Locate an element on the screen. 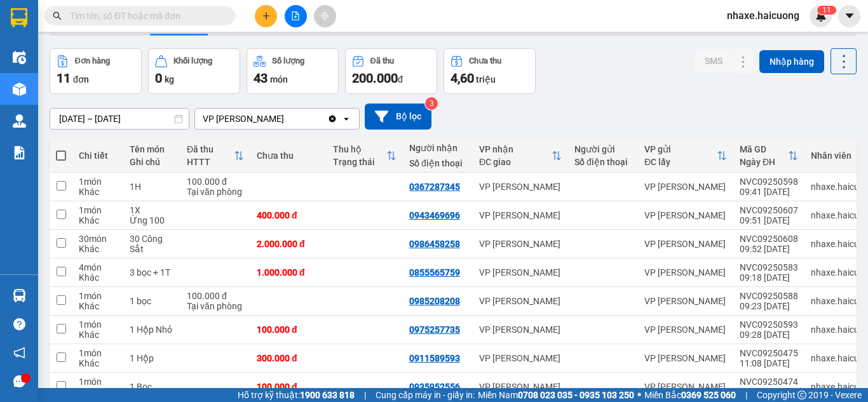  span: plus is located at coordinates (266, 16).